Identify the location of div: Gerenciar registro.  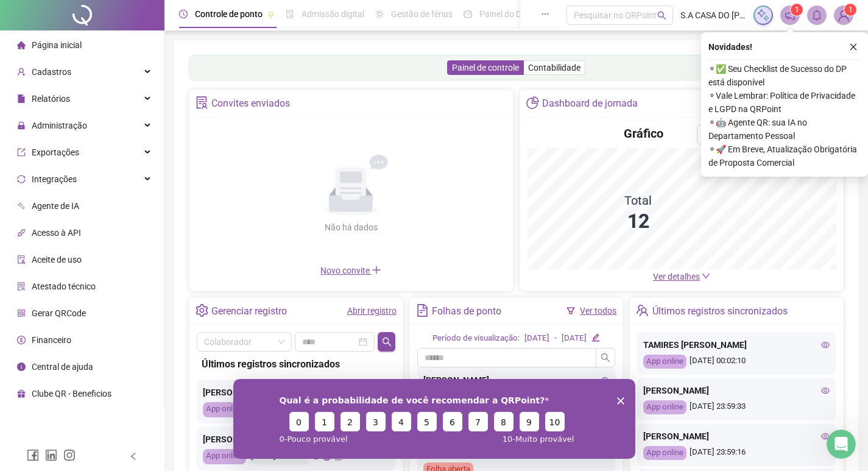
(249, 311).